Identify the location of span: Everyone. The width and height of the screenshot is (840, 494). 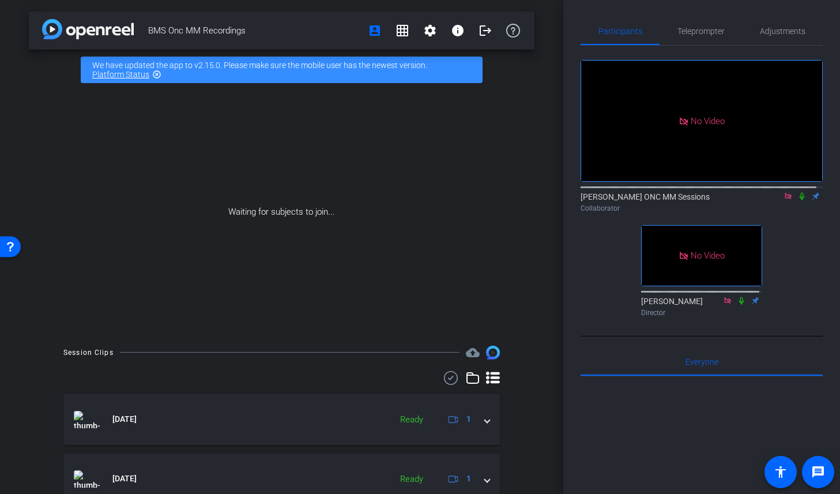
(702, 362).